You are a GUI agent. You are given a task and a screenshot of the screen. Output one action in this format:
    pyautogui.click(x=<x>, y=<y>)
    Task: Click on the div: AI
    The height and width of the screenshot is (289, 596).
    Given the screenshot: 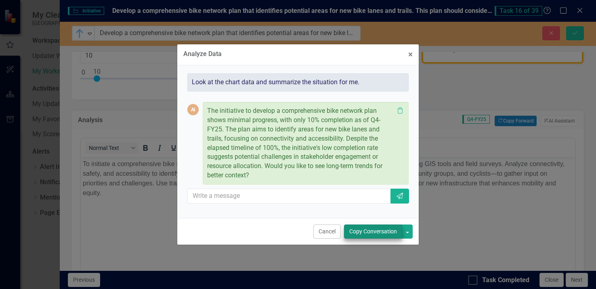 What is the action you would take?
    pyautogui.click(x=193, y=110)
    